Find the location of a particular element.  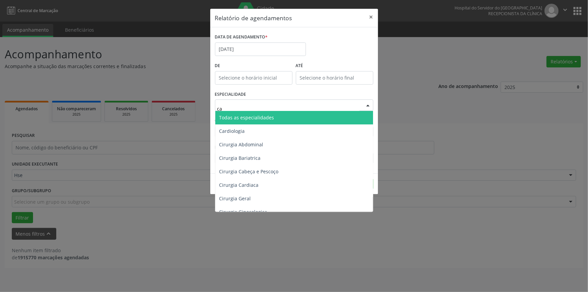

span: Cirurgia Abdominal is located at coordinates (241, 144).